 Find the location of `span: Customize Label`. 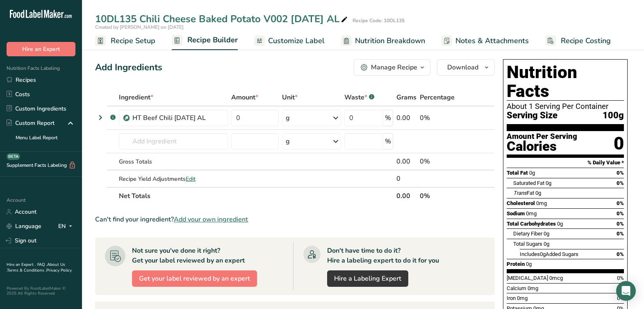

span: Customize Label is located at coordinates (296, 40).